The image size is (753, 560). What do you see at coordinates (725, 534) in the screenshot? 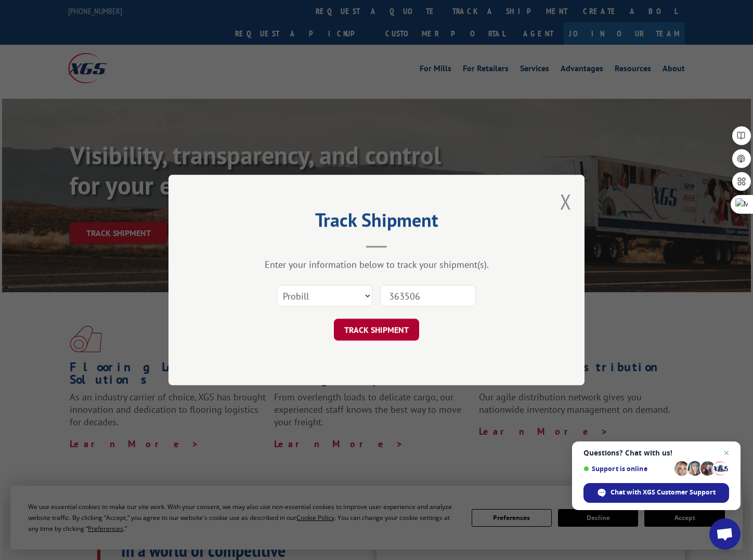
I see `div: Open chat` at bounding box center [725, 534].